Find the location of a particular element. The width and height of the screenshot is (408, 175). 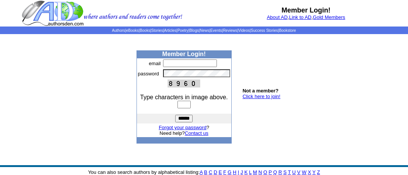

a: Authors is located at coordinates (118, 30).